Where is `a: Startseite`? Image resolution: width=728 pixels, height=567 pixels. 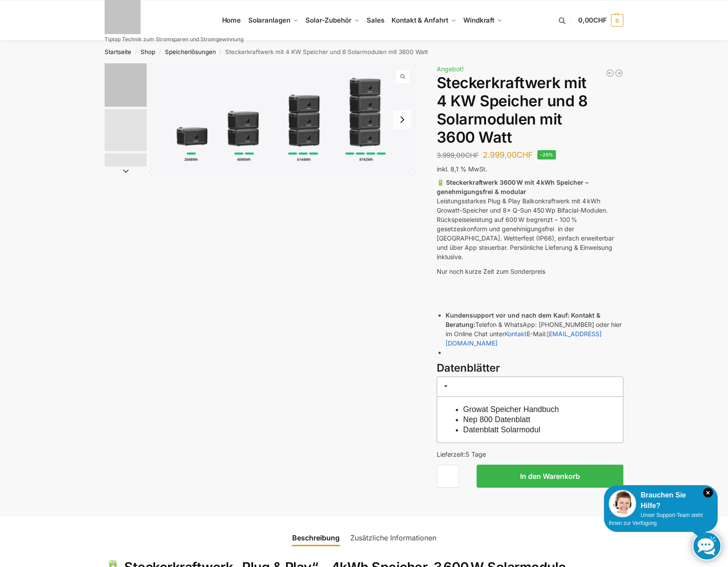
a: Startseite is located at coordinates (118, 52).